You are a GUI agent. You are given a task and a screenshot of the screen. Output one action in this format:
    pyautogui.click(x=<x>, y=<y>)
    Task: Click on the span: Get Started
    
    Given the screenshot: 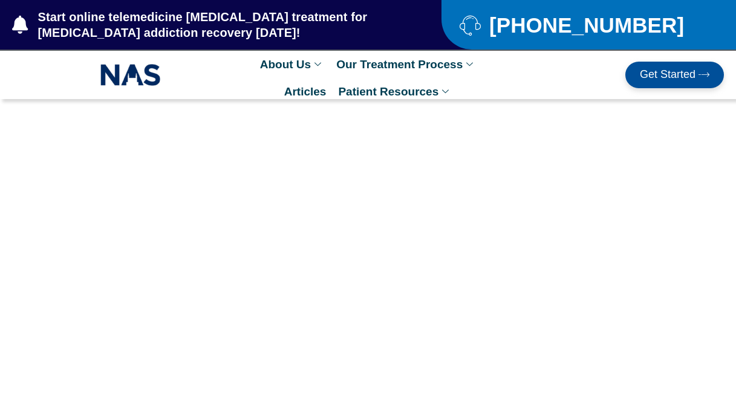 What is the action you would take?
    pyautogui.click(x=668, y=75)
    